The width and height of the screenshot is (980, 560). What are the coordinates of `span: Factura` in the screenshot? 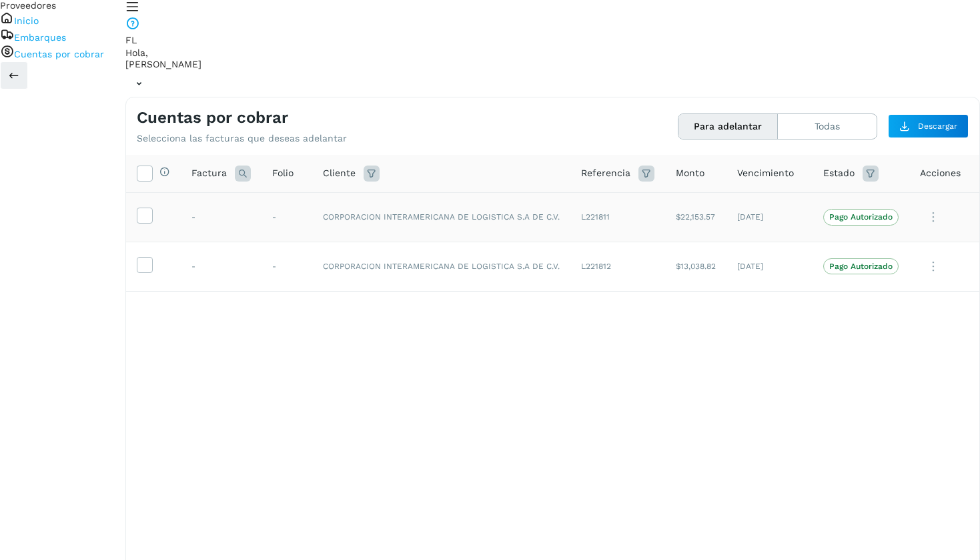 It's located at (209, 173).